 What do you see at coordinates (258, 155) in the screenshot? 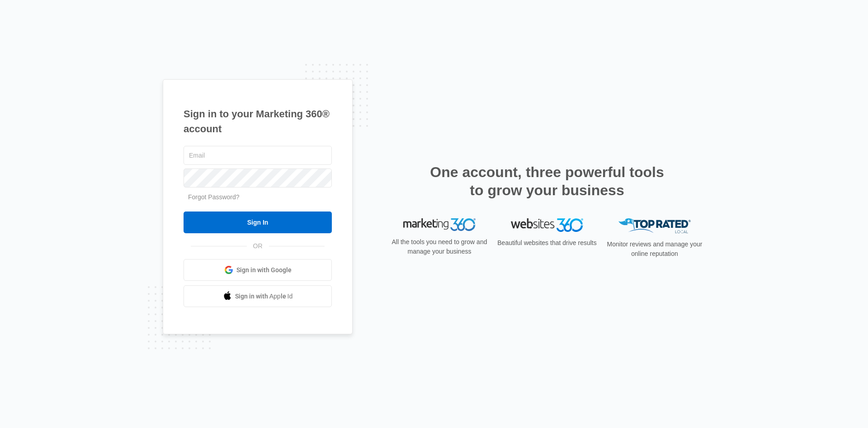
I see `input: Email` at bounding box center [258, 155].